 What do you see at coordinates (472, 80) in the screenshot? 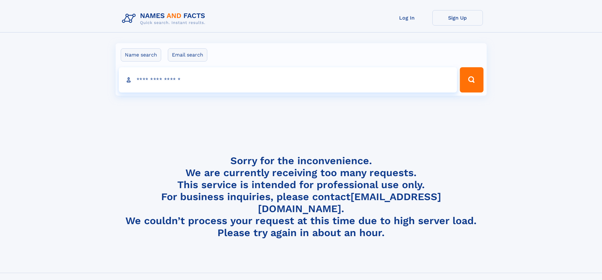
I see `button: Search Button` at bounding box center [472, 80].